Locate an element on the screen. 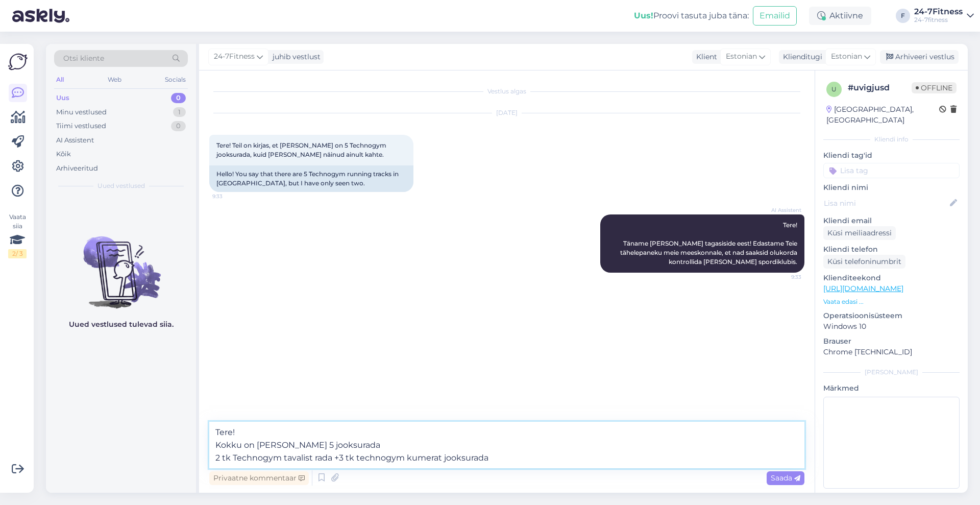  p: Kliendi nimi is located at coordinates (891, 187).